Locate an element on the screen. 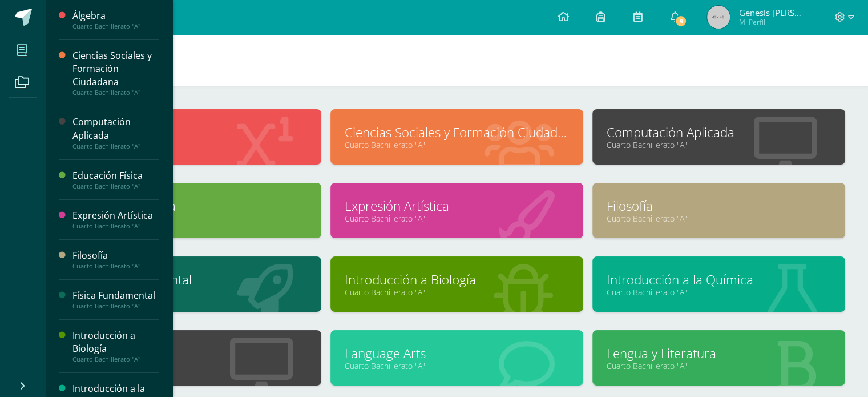  a: Ciencias Sociales y Formación CiudadanaCuarto Bachillerato "A" is located at coordinates (116, 72).